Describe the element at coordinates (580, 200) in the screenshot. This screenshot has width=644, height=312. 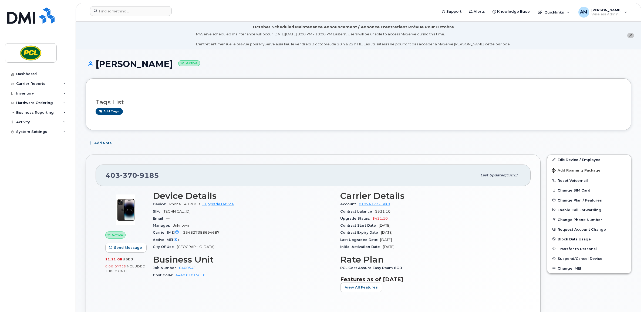
I see `span: Change Plan / Features` at that location.